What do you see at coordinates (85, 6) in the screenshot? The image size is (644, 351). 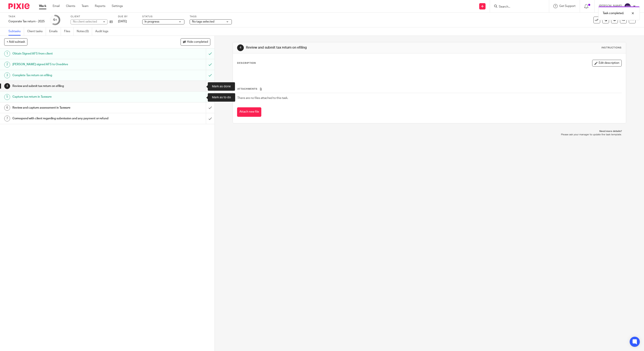 I see `a: Team` at bounding box center [85, 6].